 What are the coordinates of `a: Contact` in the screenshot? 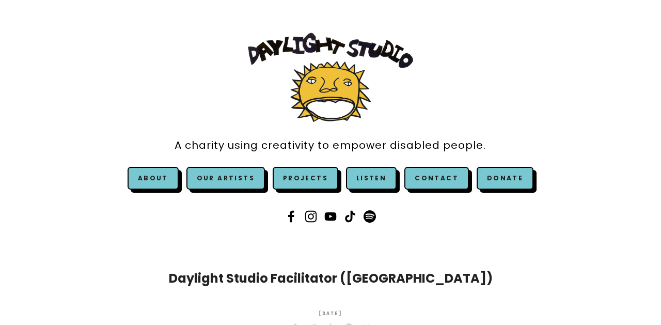 It's located at (436, 178).